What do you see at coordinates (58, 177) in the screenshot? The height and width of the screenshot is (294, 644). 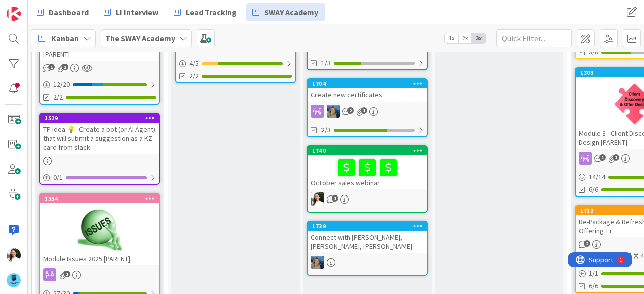 I see `span: 0 / 1` at bounding box center [58, 177].